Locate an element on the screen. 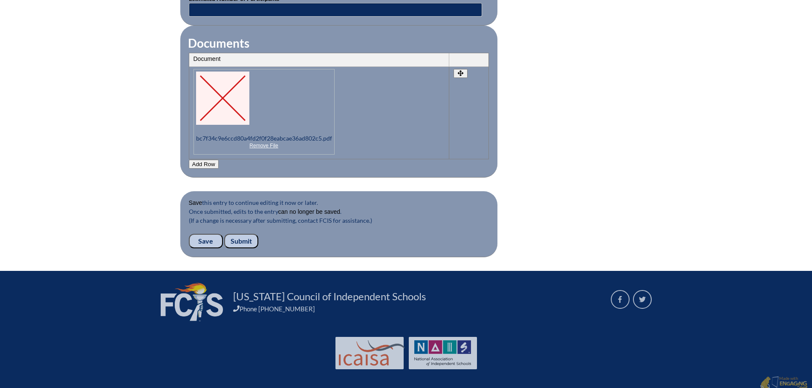 This screenshot has width=812, height=388. th: Document is located at coordinates (319, 60).